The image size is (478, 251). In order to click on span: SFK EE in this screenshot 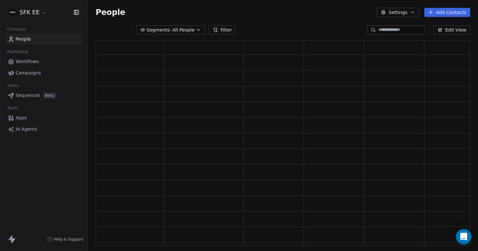, I will do `click(30, 12)`.